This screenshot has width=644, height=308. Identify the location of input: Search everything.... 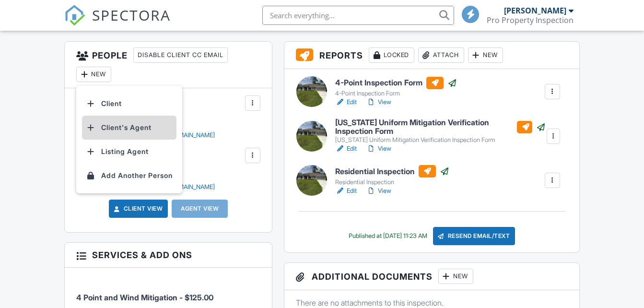
(358, 15).